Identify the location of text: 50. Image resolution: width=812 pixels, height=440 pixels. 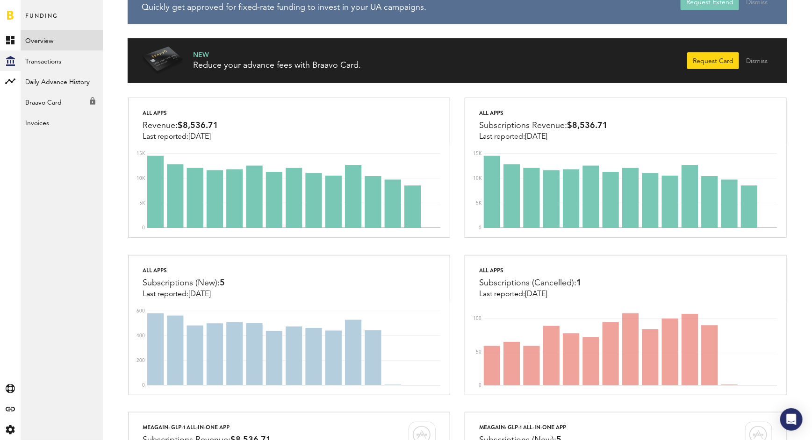
(479, 352).